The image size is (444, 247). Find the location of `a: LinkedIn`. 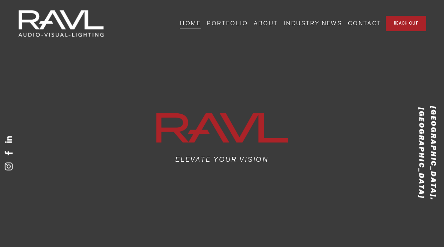

a: LinkedIn is located at coordinates (8, 140).